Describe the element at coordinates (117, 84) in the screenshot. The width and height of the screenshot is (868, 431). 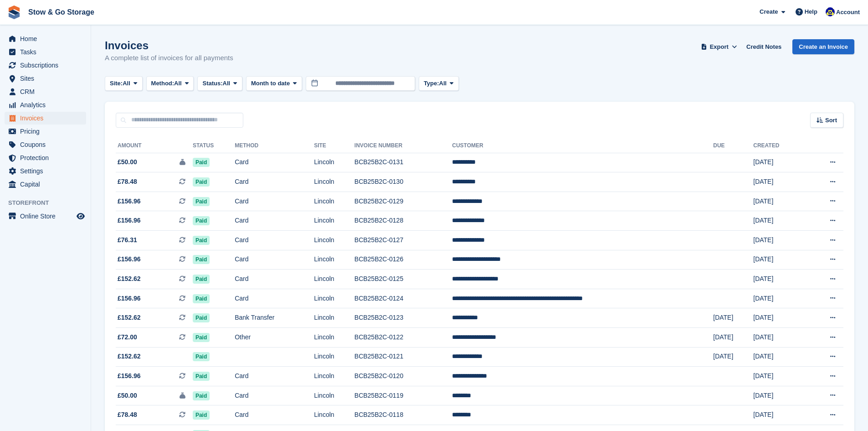
I see `span: Site:` at that location.